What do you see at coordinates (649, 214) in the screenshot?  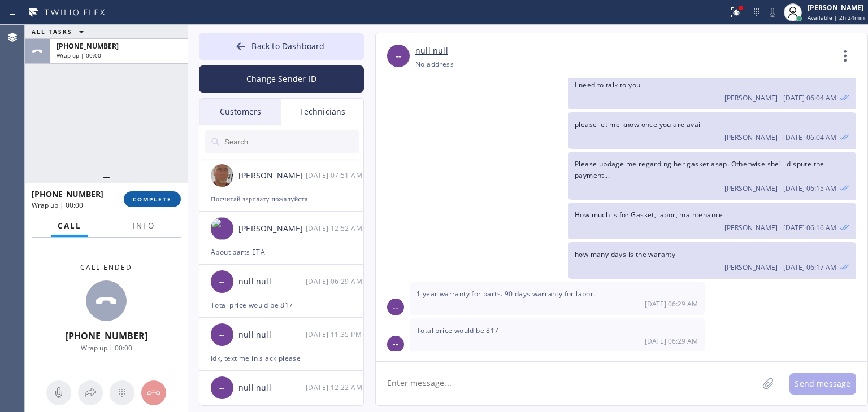 I see `span: How much is for Gasket, labor, maintenance` at bounding box center [649, 214].